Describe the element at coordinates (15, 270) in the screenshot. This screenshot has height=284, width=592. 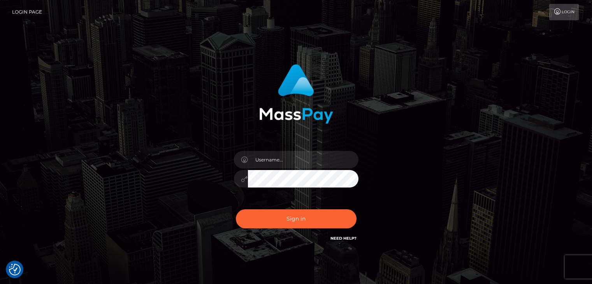
I see `img: Revisit consent button` at that location.